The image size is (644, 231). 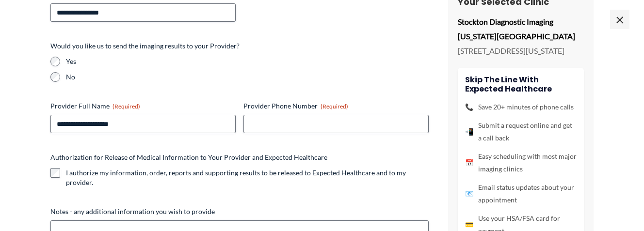 I want to click on h4: Skip the line with Expected Healthcare, so click(x=521, y=84).